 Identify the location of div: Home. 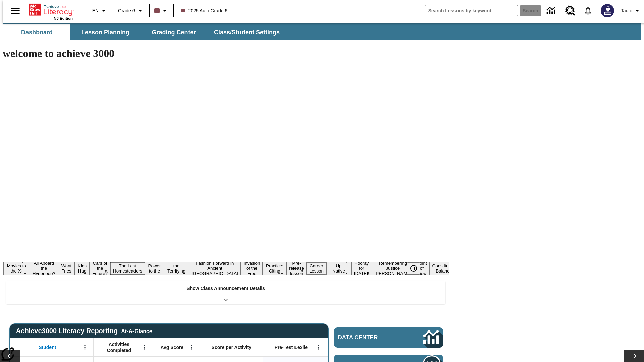
(51, 11).